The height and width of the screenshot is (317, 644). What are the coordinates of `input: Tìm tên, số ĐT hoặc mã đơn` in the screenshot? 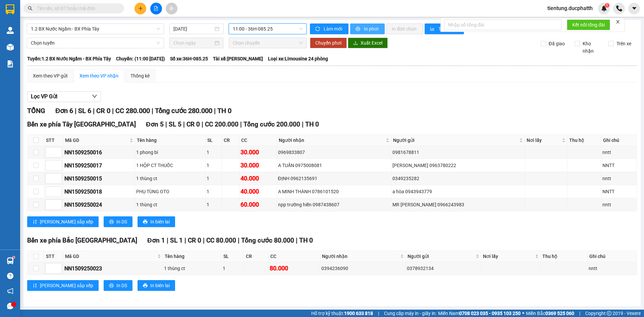 It's located at (77, 8).